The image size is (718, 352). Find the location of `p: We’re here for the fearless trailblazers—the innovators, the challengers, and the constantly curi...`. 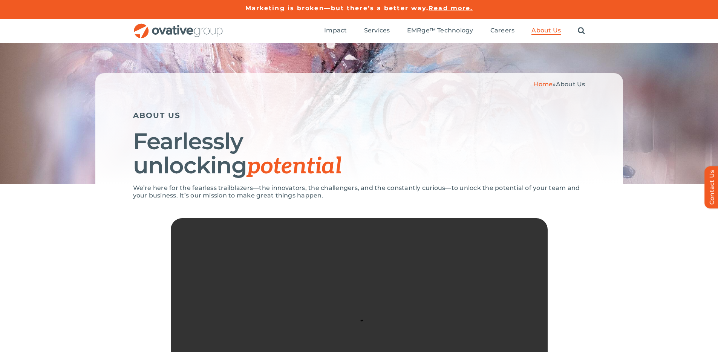

p: We’re here for the fearless trailblazers—the innovators, the challengers, and the constantly curi... is located at coordinates (359, 192).